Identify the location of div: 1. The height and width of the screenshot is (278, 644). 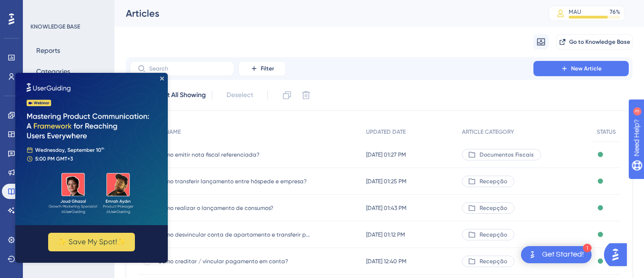
(587, 248).